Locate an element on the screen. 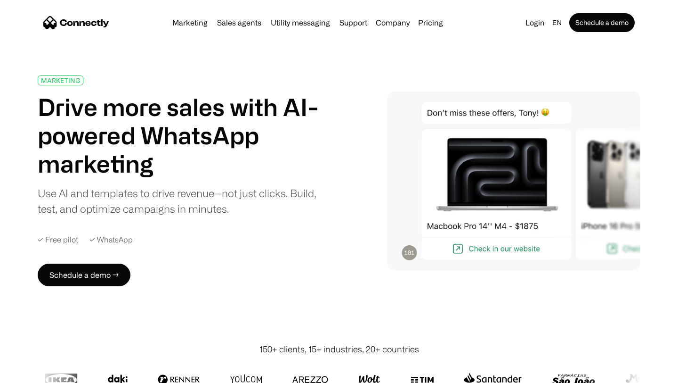 Image resolution: width=678 pixels, height=383 pixels. a: Utility messaging is located at coordinates (301, 23).